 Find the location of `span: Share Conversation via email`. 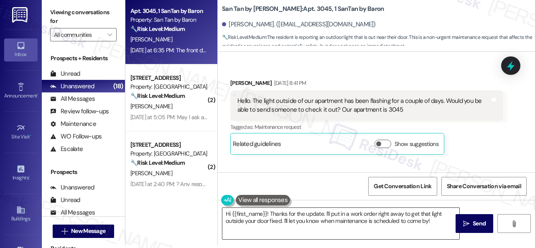

span: Share Conversation via email is located at coordinates (484, 186).